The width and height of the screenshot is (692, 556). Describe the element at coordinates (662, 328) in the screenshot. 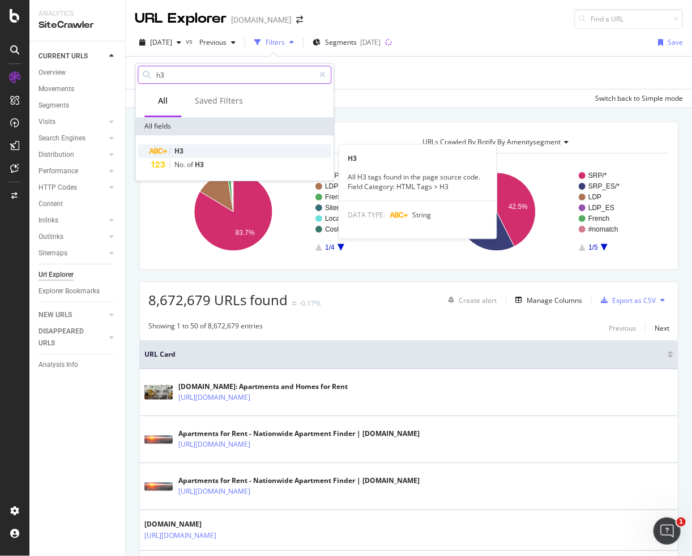

I see `div: Next` at that location.